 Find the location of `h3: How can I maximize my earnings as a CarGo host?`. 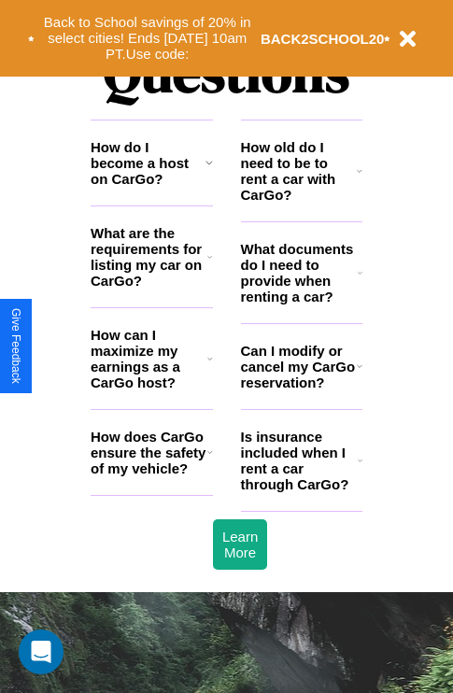

h3: How can I maximize my earnings as a CarGo host? is located at coordinates (149, 359).